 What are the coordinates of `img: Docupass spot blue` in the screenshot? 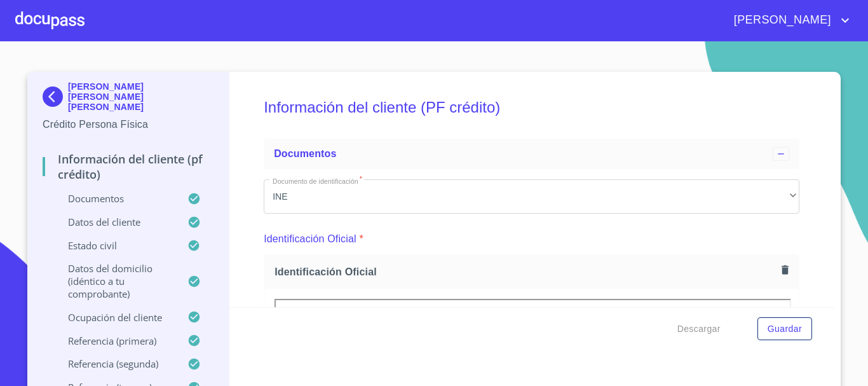 It's located at (55, 97).